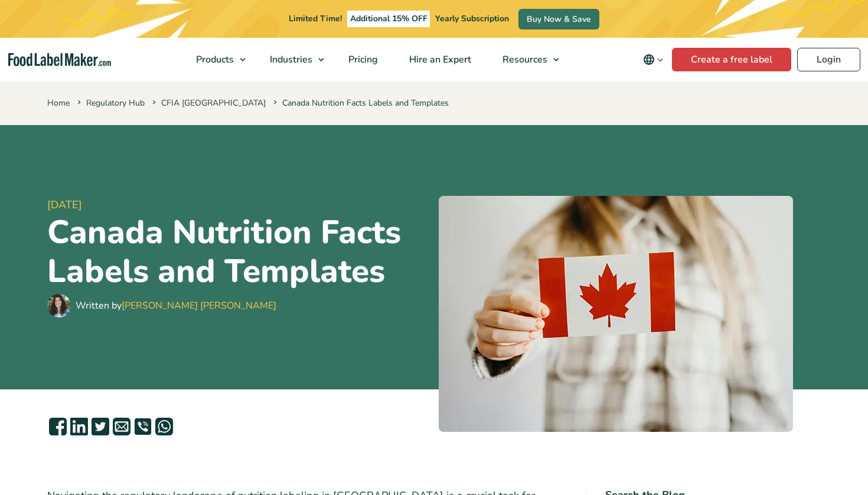 The height and width of the screenshot is (495, 868). I want to click on a: Hire an Expert, so click(439, 60).